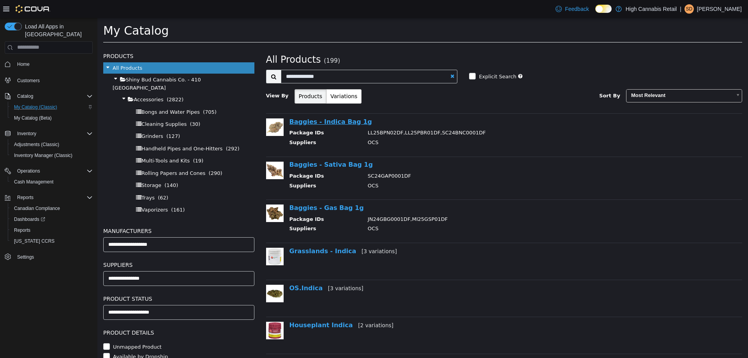  Describe the element at coordinates (52, 107) in the screenshot. I see `button: My Catalog (Classic)` at that location.